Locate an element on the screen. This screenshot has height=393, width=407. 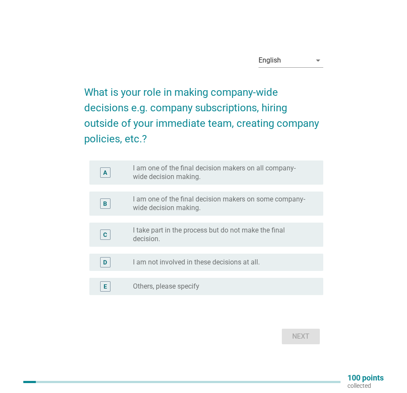
div: English is located at coordinates (270, 60).